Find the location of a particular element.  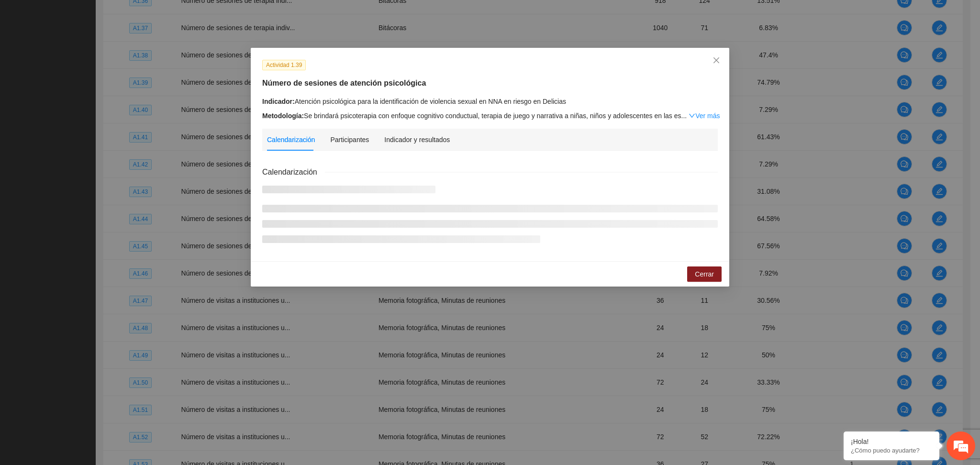

span: Actividad 1.39 is located at coordinates (284, 65).